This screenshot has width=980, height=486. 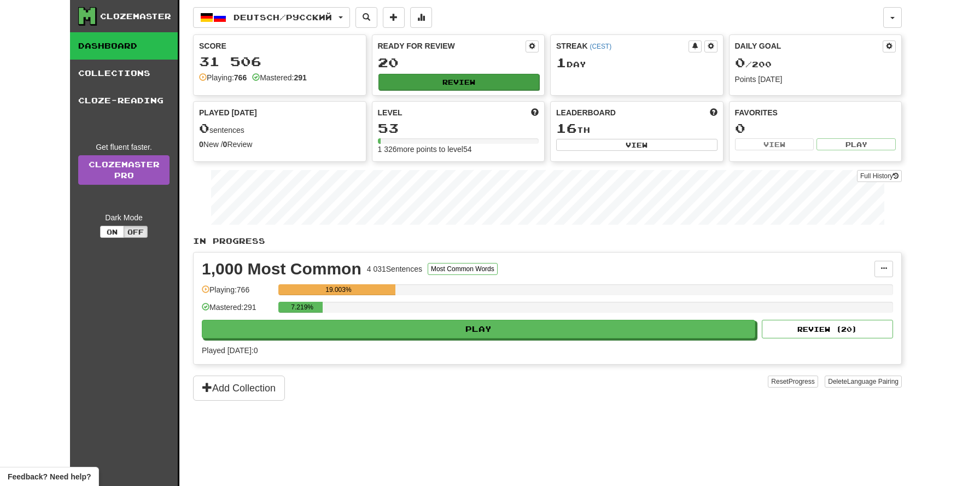 What do you see at coordinates (112, 232) in the screenshot?
I see `button: On` at bounding box center [112, 232].